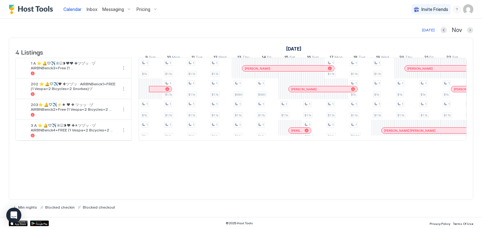 Image resolution: width=482 pixels, height=229 pixels. I want to click on button: Previous month, so click(444, 30).